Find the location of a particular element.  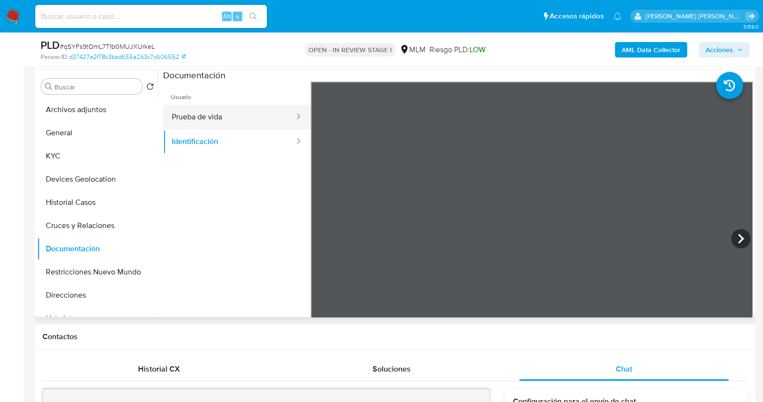

span: Accesos rápidos is located at coordinates (577, 16).